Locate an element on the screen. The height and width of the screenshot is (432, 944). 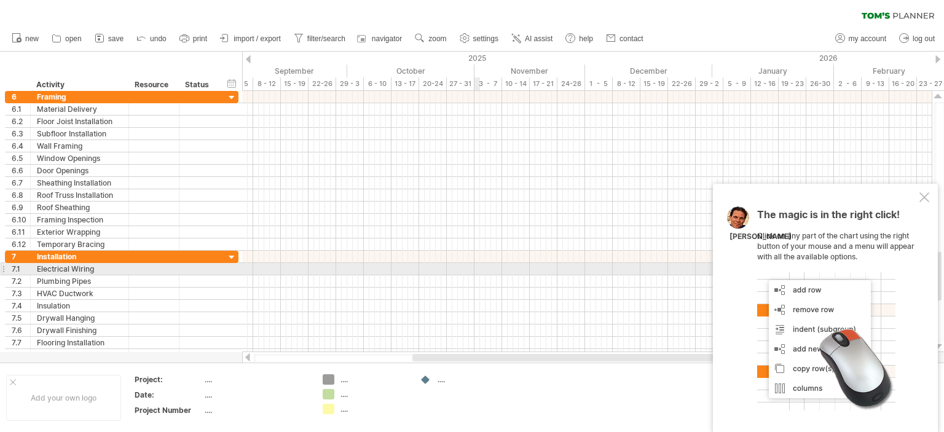
div: 6 - 10 is located at coordinates (377, 84).